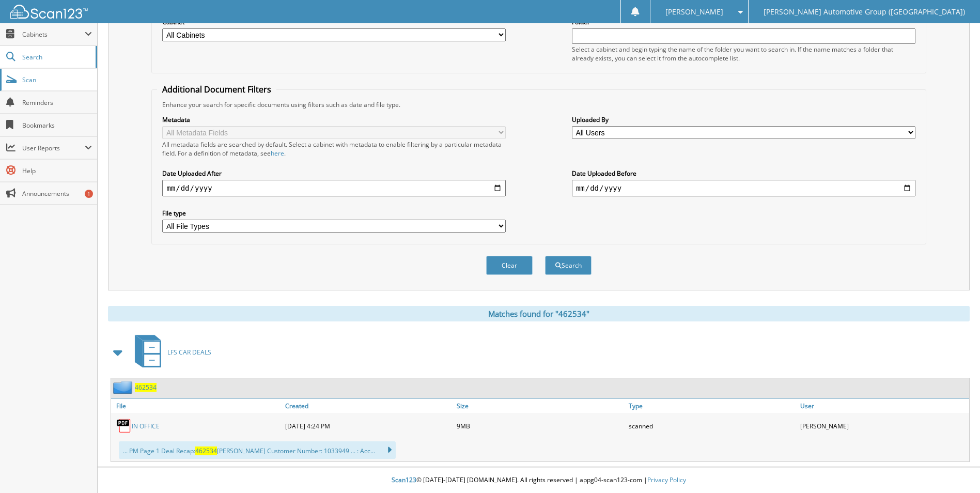 This screenshot has height=493, width=980. Describe the element at coordinates (53, 34) in the screenshot. I see `span: Cabinets` at that location.